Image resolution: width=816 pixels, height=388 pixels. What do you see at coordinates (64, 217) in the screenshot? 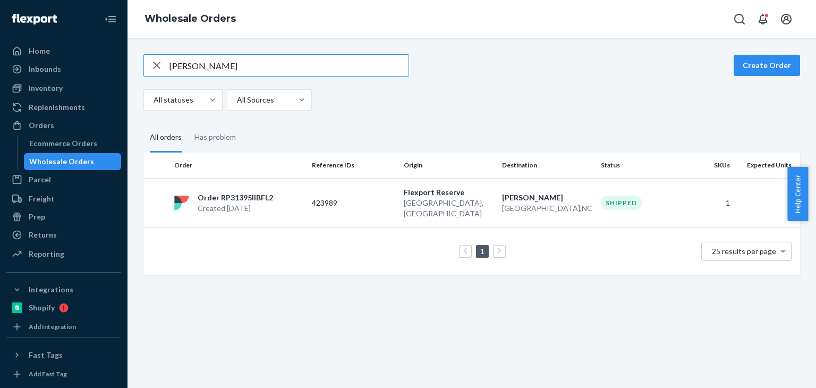
I see `a: Prep` at bounding box center [64, 217].